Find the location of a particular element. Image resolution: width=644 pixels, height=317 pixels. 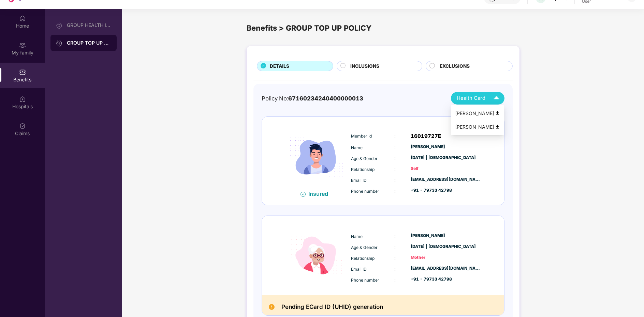

span: INCLUSIONS is located at coordinates (365, 66).